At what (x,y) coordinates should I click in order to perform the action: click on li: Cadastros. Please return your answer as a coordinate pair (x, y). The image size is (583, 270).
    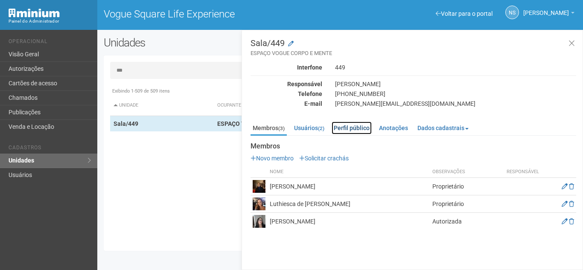
    Looking at the image, I should click on (49, 149).